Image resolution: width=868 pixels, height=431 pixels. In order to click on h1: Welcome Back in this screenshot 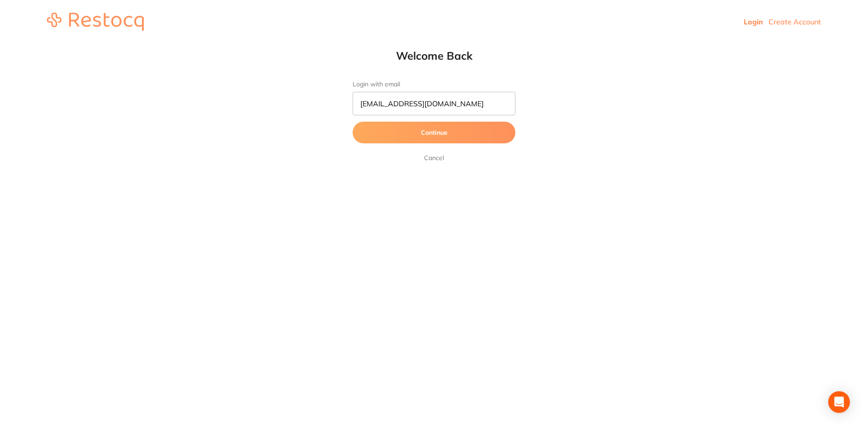, I will do `click(434, 56)`.